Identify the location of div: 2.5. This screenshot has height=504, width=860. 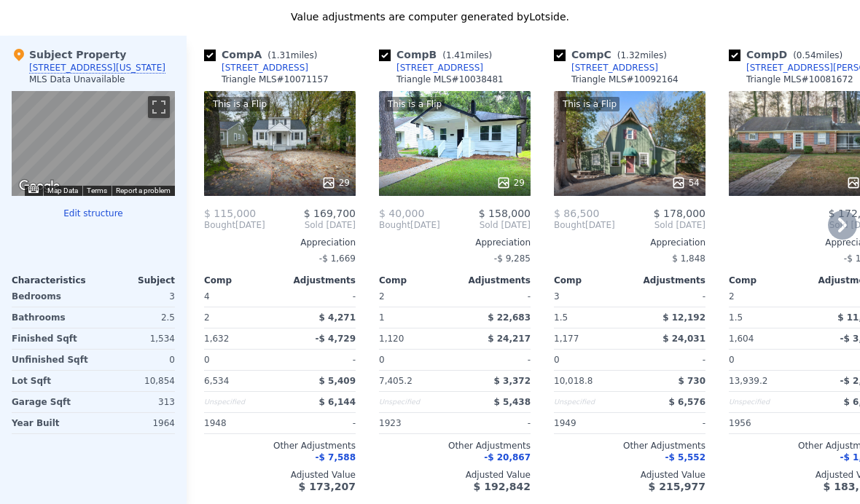
(135, 318).